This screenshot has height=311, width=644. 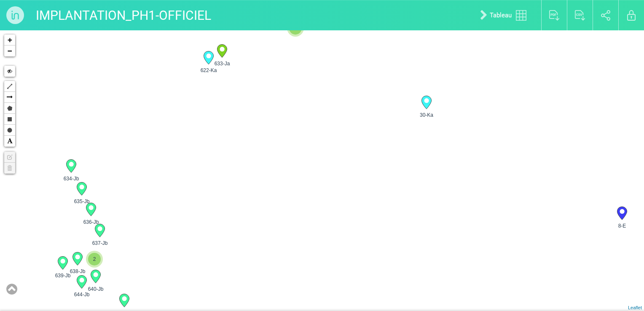 What do you see at coordinates (10, 168) in the screenshot?
I see `a: No layers to delete` at bounding box center [10, 168].